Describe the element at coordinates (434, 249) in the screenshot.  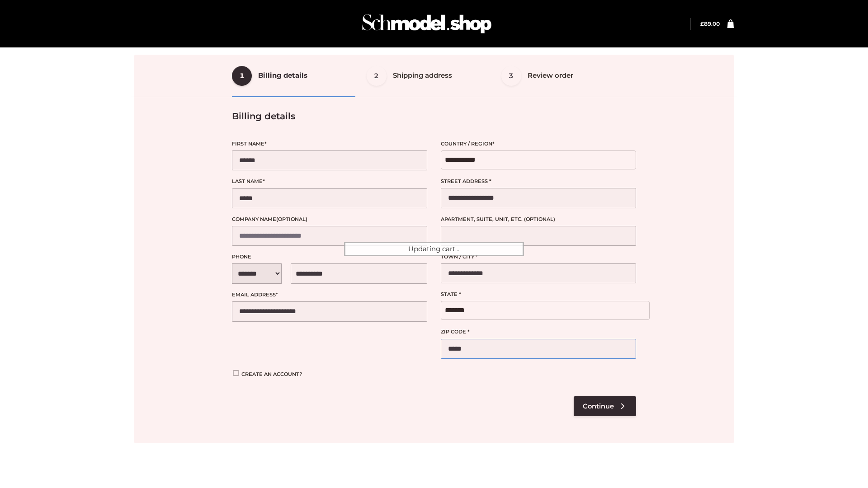
I see `div: Updating cart...` at that location.